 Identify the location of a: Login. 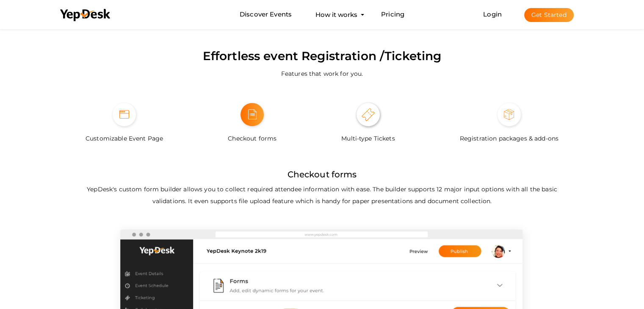
(492, 14).